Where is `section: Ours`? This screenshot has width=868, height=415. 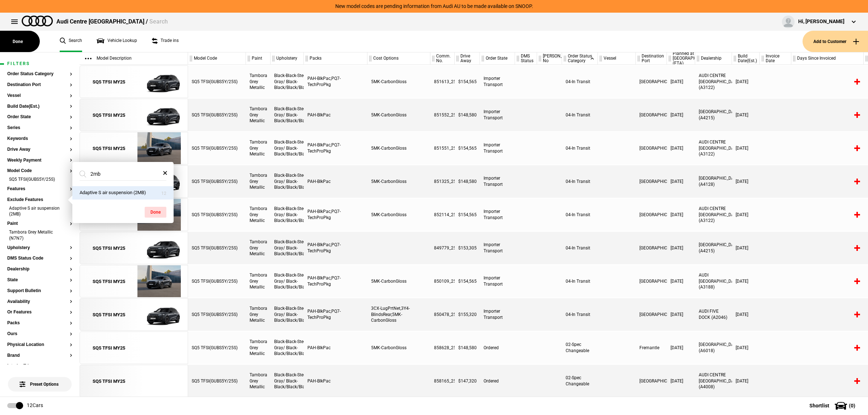
section: Ours is located at coordinates (40, 337).